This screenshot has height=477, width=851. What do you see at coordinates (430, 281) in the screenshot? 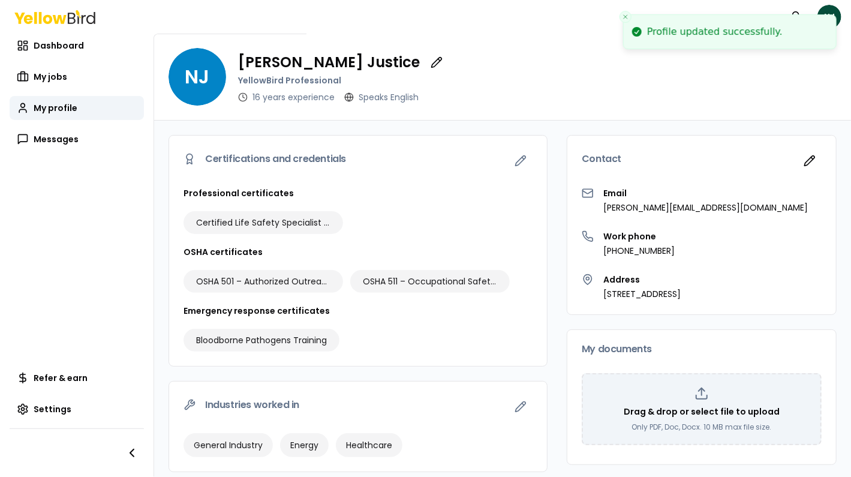
I see `span: OSHA 511 – Occupational Safety & Health Standards for General Industry (30-Hour)` at bounding box center [430, 281].